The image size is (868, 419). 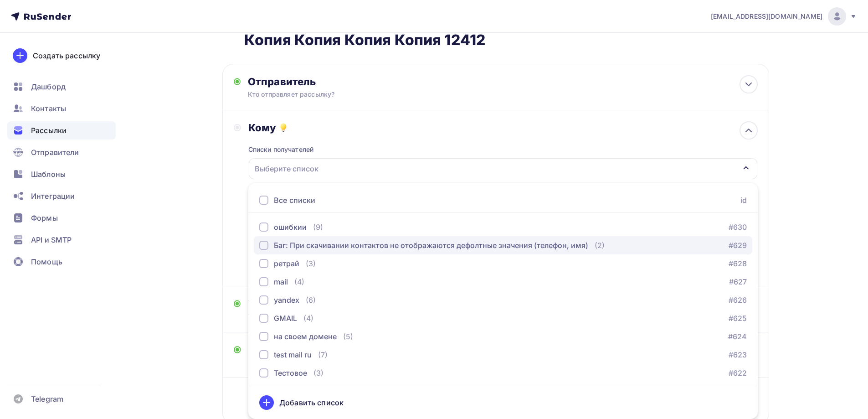 I want to click on a: #623, so click(x=737, y=355).